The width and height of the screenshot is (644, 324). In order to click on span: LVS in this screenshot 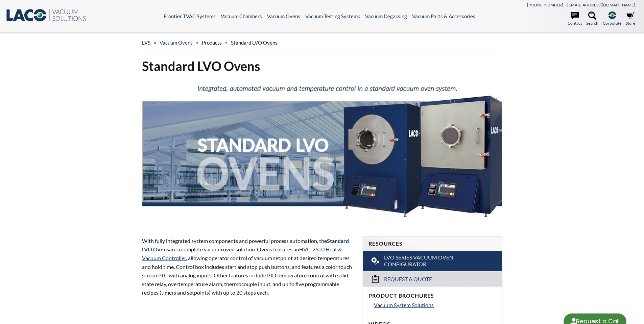, I will do `click(146, 43)`.